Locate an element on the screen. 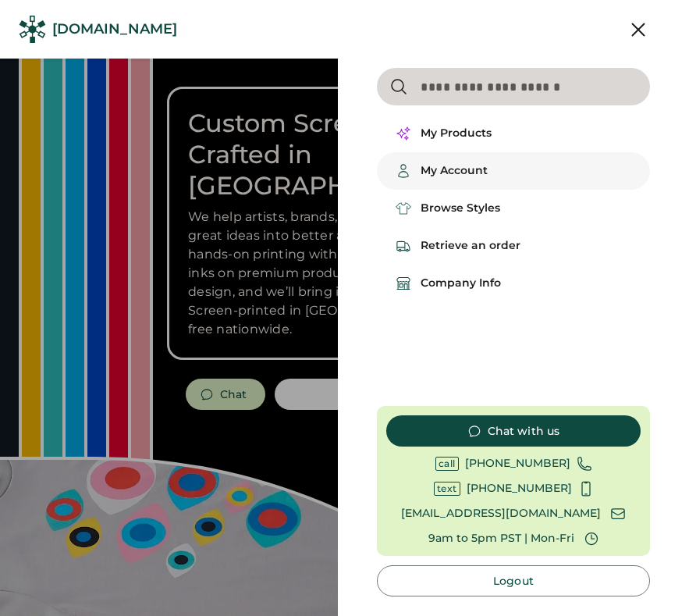 The width and height of the screenshot is (689, 616). div: text is located at coordinates (448, 489).